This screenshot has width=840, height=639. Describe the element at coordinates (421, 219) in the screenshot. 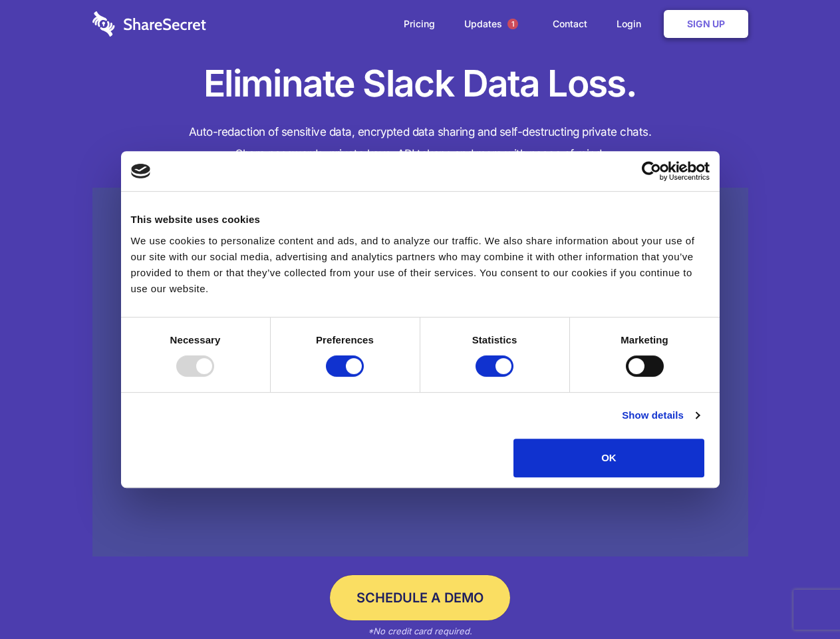

I see `div: This website uses cookies` at that location.